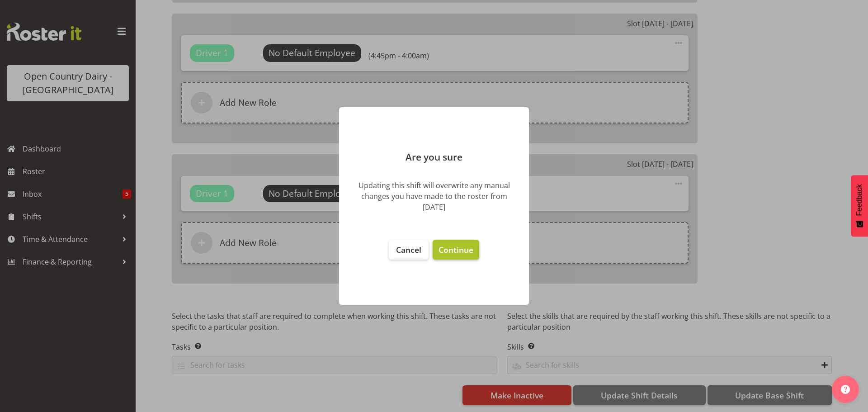  What do you see at coordinates (859, 200) in the screenshot?
I see `span: Feedback` at bounding box center [859, 200].